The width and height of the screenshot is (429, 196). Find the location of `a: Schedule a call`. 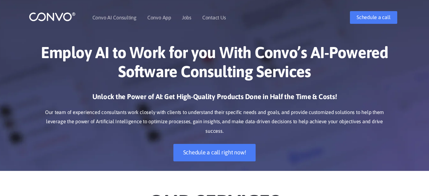

a: Schedule a call is located at coordinates (373, 17).